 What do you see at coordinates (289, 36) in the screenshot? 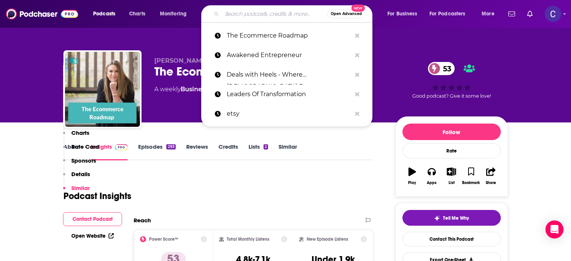
I see `p: The Ecommerce Roadmap` at bounding box center [289, 36].